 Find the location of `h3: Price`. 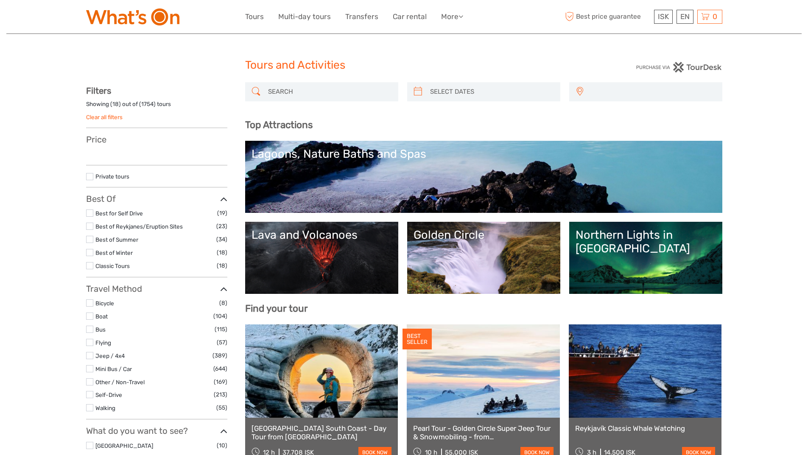

h3: Price is located at coordinates (157, 140).